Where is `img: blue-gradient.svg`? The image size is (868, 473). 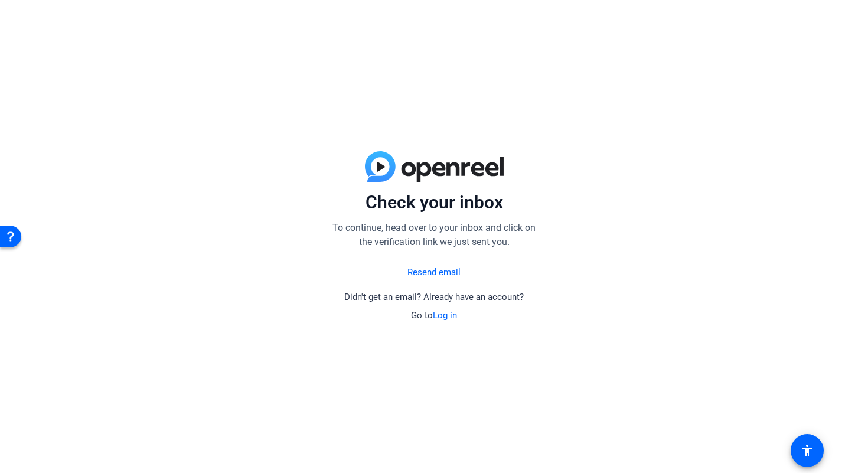 img: blue-gradient.svg is located at coordinates (434, 166).